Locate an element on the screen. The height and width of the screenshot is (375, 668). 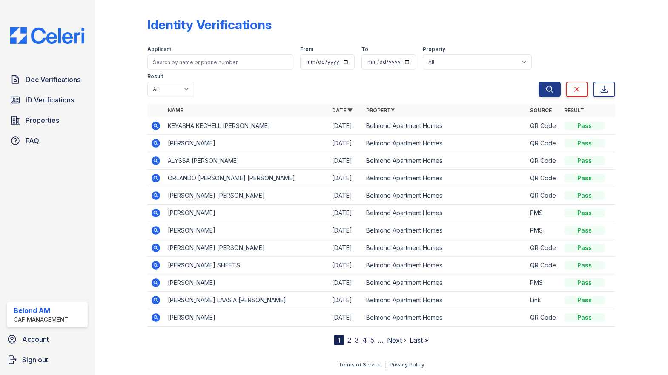
a: 4 is located at coordinates (364, 340).